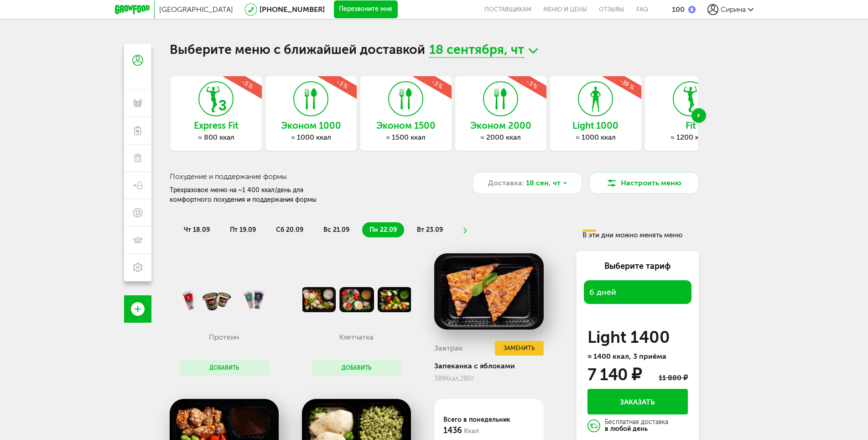 The image size is (868, 440). I want to click on div: Next slide, so click(699, 115).